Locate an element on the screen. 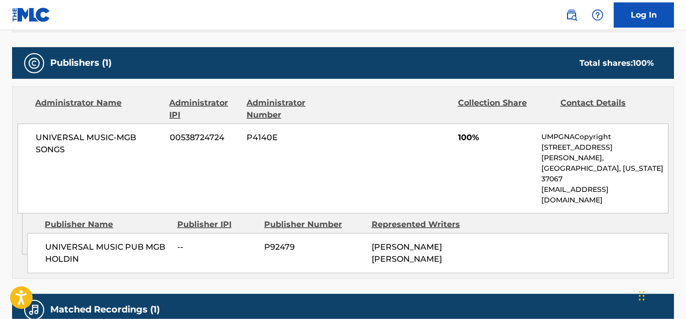  span: 00538724724 is located at coordinates (204, 138).